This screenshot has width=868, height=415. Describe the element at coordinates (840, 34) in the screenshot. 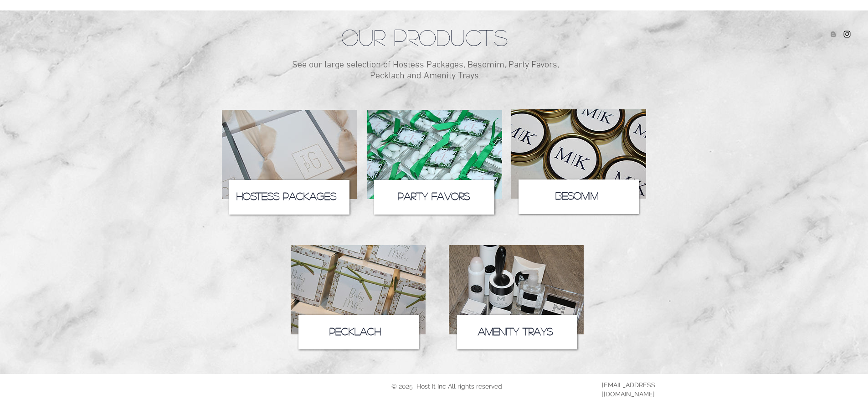

I see `ul: Social Bar` at that location.